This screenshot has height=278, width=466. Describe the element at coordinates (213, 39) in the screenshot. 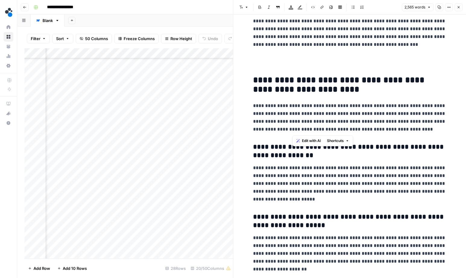

I see `span: Undo` at that location.